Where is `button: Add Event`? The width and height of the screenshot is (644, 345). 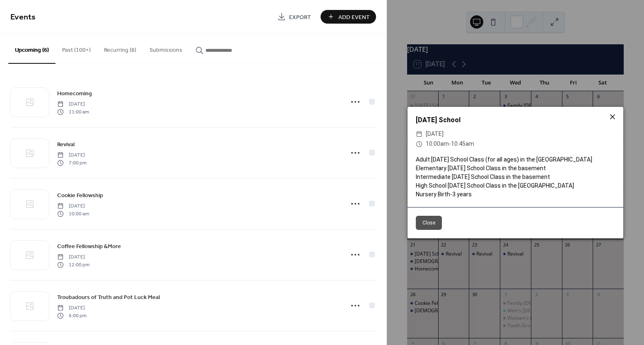 button: Add Event is located at coordinates (349, 17).